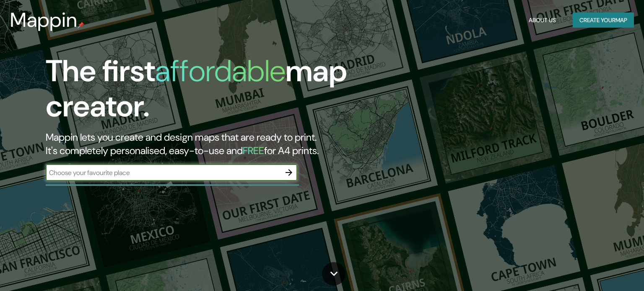 The image size is (644, 291). I want to click on input: Choose your favourite place, so click(163, 173).